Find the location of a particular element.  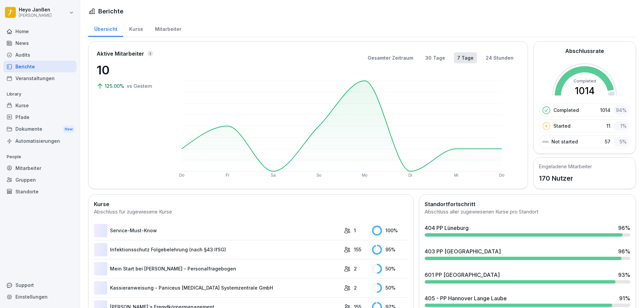

div: New is located at coordinates (69, 129).